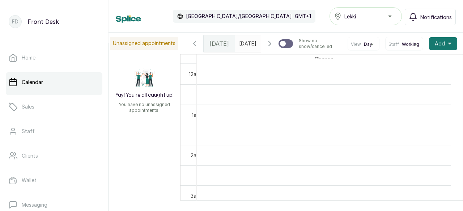 This screenshot has height=211, width=463. What do you see at coordinates (435, 17) in the screenshot?
I see `span: Notifications` at bounding box center [435, 17].